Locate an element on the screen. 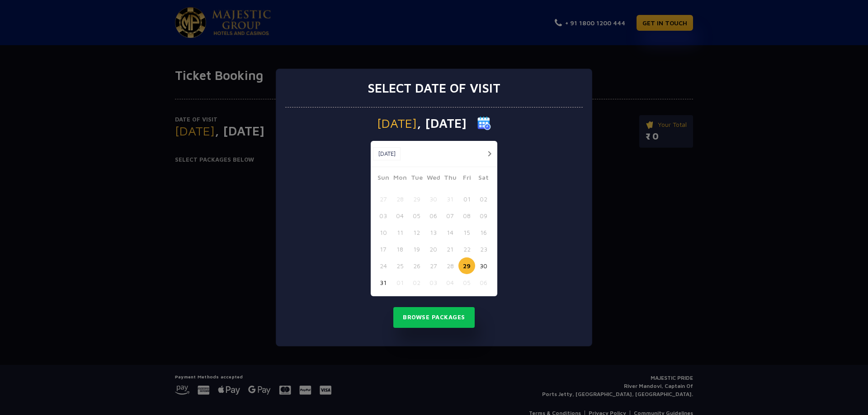 Image resolution: width=868 pixels, height=415 pixels. button: Browse Packages is located at coordinates (434, 318).